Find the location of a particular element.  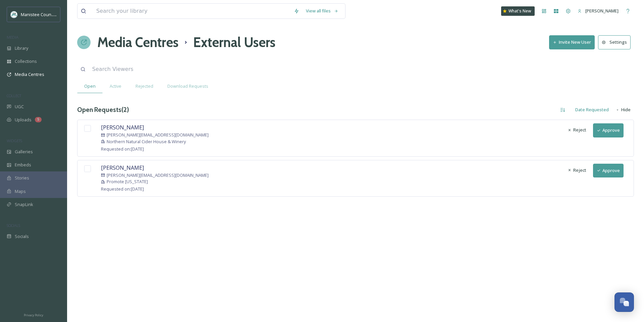

span: Media Centres is located at coordinates (30, 75).